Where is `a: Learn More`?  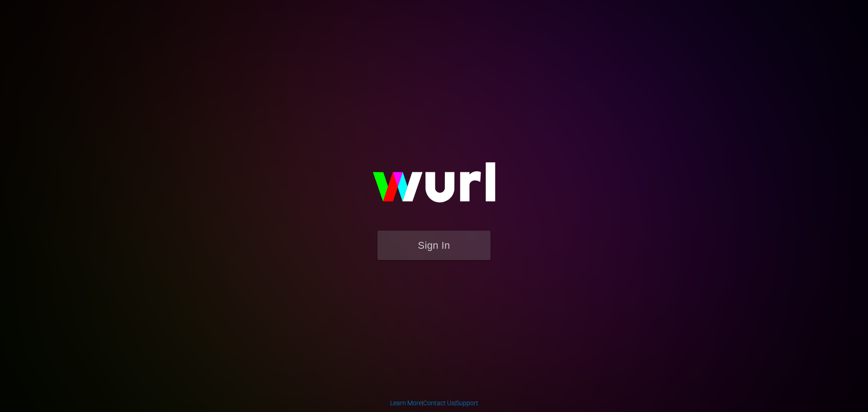 a: Learn More is located at coordinates (406, 403).